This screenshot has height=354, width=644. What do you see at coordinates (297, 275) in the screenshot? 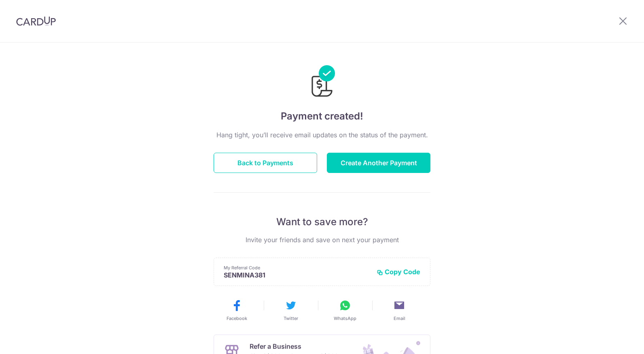
I see `p: SENMINA381` at bounding box center [297, 275].